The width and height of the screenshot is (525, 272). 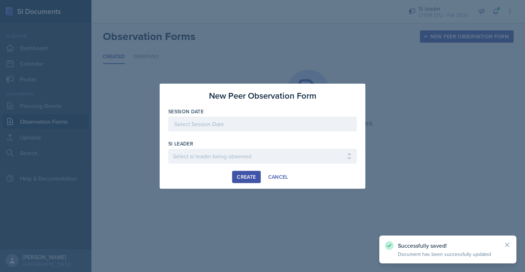 What do you see at coordinates (246, 177) in the screenshot?
I see `button: Create` at bounding box center [246, 177].